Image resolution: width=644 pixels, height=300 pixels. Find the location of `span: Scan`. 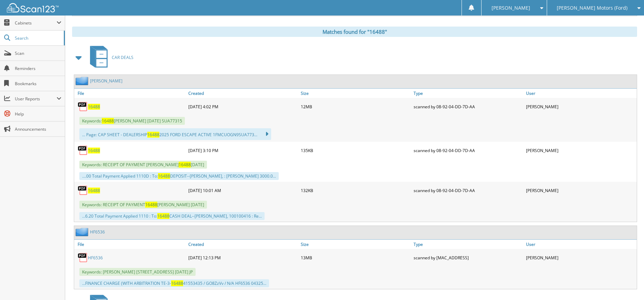

span: Scan is located at coordinates (38, 53).